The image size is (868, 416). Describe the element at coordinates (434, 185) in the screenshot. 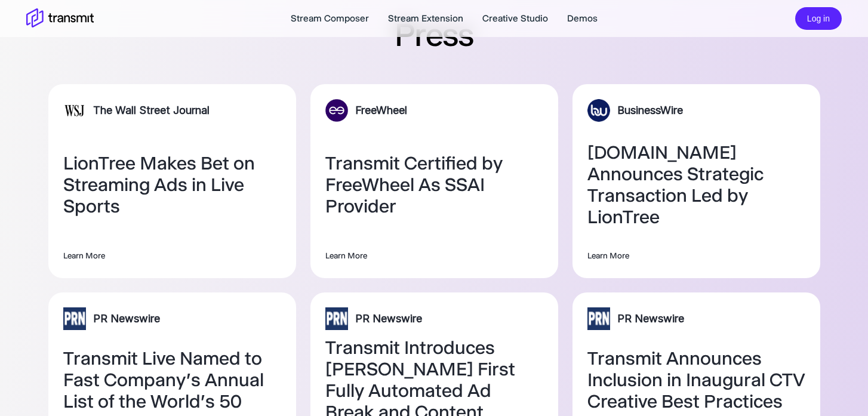

I see `a: Transmit Certified by FreeWheel As SSAI Provider` at that location.